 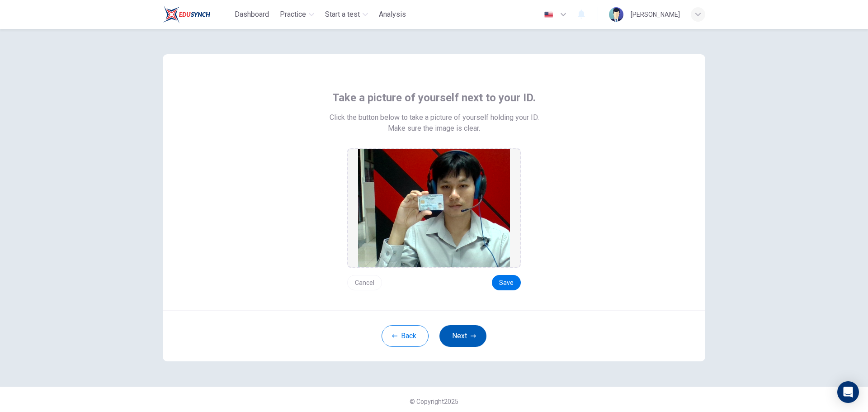 I want to click on button: Cancel, so click(x=364, y=283).